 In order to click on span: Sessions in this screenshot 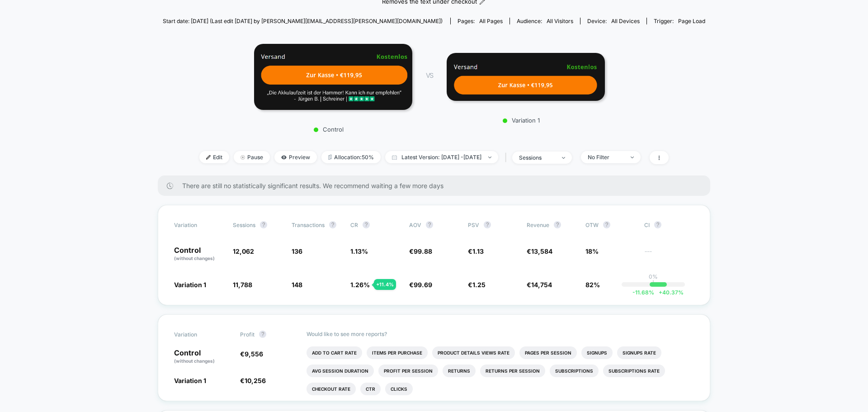, I will do `click(244, 225)`.